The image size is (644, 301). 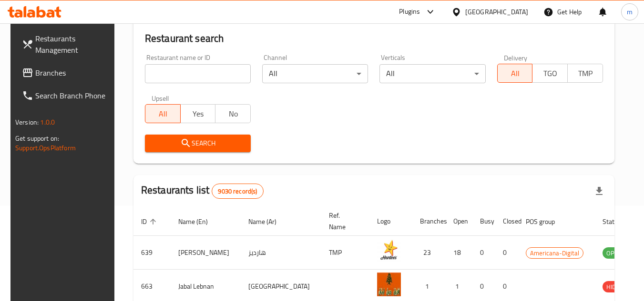 What do you see at coordinates (409, 12) in the screenshot?
I see `div: Plugins` at bounding box center [409, 12].